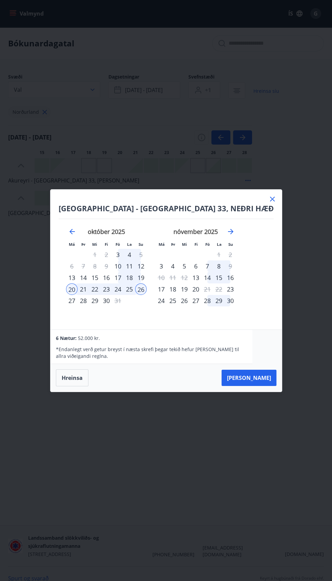 Image resolution: width=332 pixels, height=581 pixels. Describe the element at coordinates (207, 278) in the screenshot. I see `td: Choose föstudagur, 14. nóvember 2025 as your check-in date. It’s available.` at that location.